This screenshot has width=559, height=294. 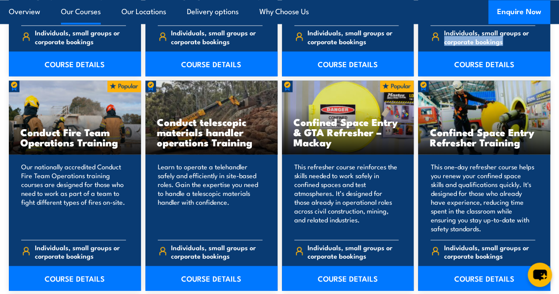 I want to click on h3: Confined Space Entry Refresher Training, so click(x=484, y=137).